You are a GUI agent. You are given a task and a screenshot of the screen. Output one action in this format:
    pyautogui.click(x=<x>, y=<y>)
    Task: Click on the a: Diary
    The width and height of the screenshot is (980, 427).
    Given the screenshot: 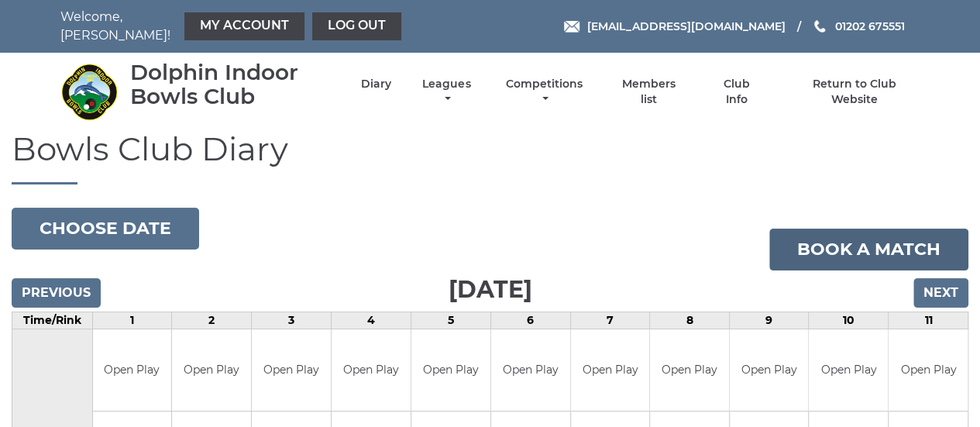 What is the action you would take?
    pyautogui.click(x=376, y=84)
    